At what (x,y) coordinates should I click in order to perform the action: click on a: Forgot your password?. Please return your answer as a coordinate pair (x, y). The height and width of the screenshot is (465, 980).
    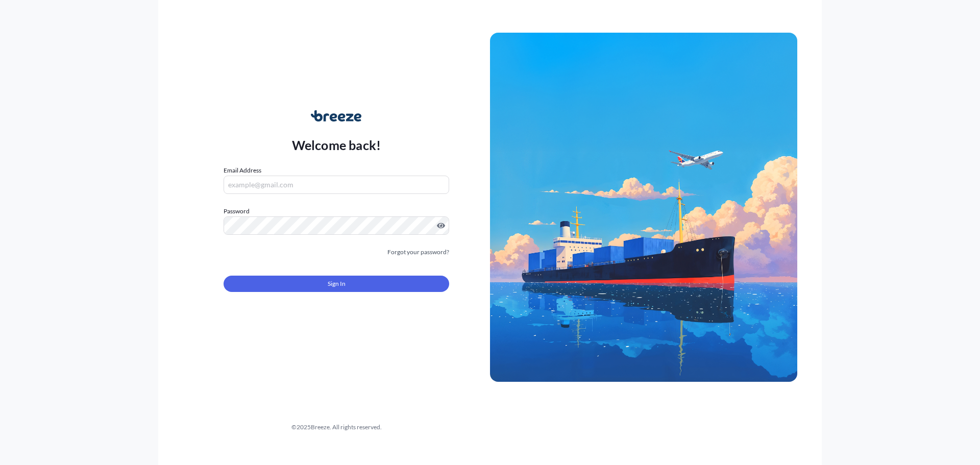
    Looking at the image, I should click on (418, 252).